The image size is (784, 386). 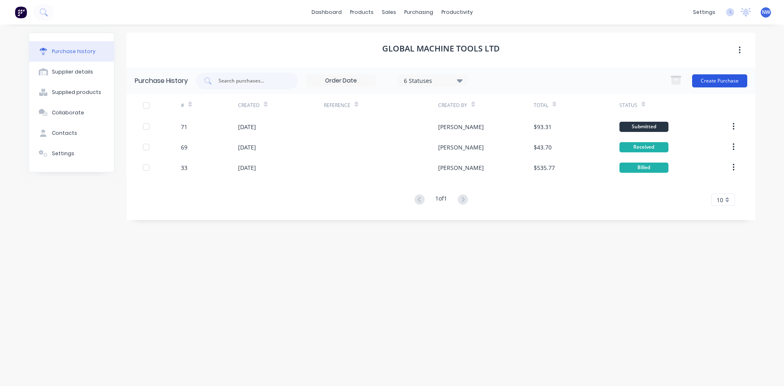 I want to click on div: Contacts, so click(x=65, y=133).